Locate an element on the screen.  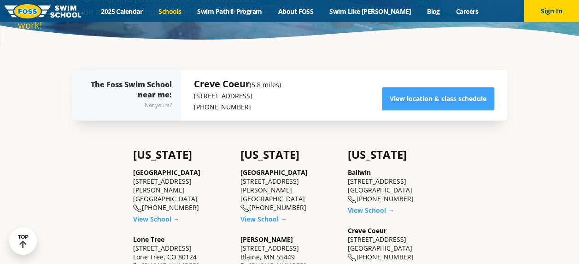
div: TOP is located at coordinates (23, 241).